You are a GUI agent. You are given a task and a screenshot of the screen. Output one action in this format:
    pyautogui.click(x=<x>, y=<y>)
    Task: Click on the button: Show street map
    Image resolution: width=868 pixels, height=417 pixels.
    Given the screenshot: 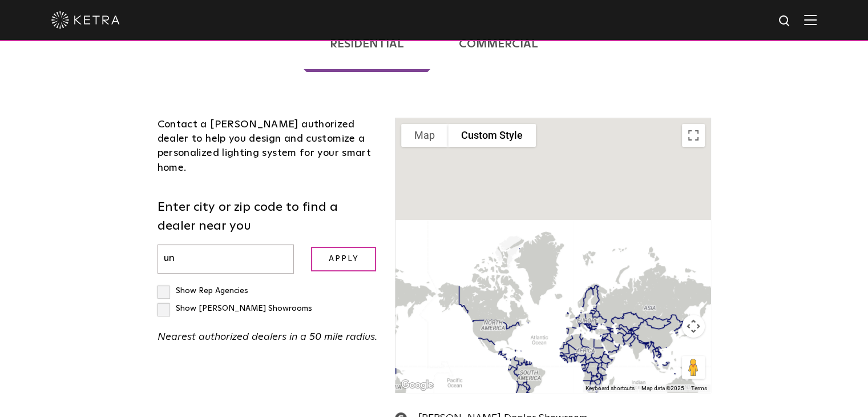 What is the action you would take?
    pyautogui.click(x=424, y=135)
    